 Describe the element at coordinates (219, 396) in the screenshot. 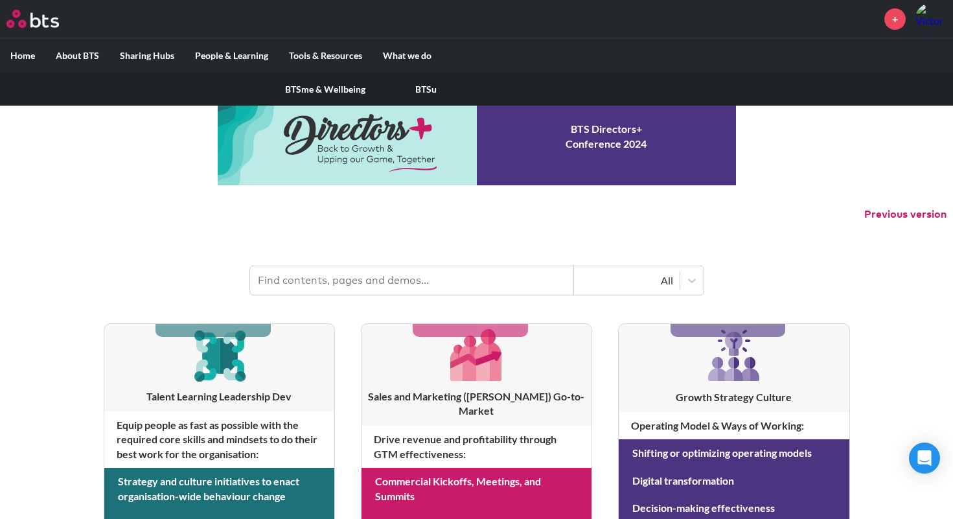

I see `h3: Talent Learning Leadership Dev` at that location.